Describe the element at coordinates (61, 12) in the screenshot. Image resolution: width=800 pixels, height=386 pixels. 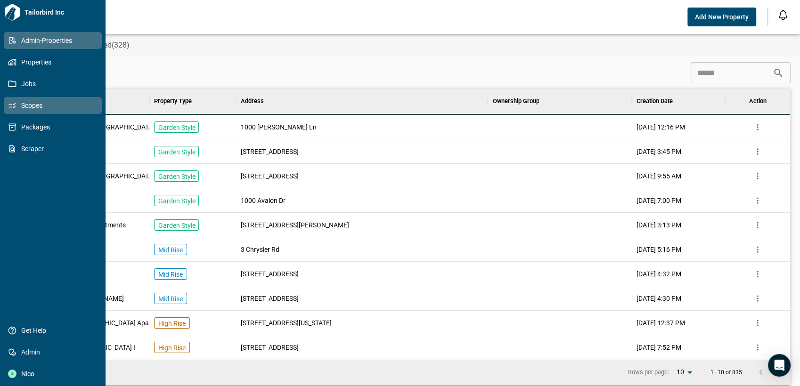
I see `span: Tailorbird Inc` at that location.